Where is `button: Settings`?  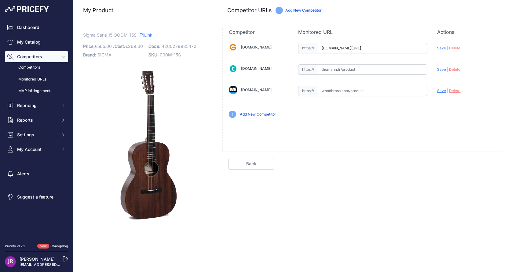
button: Settings is located at coordinates (36, 135).